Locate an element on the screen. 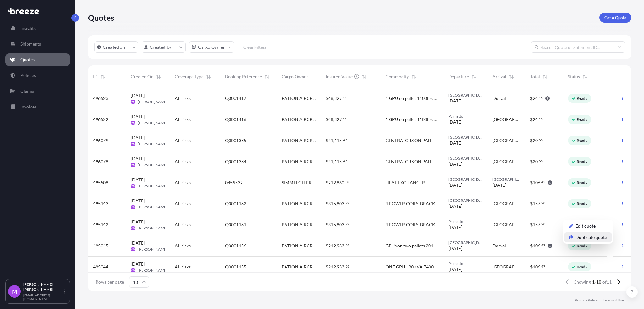  p: Edit quote is located at coordinates (586, 226).